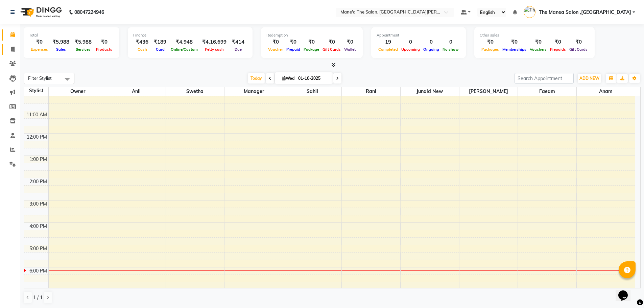 This screenshot has height=308, width=644. I want to click on span: Faeam, so click(547, 91).